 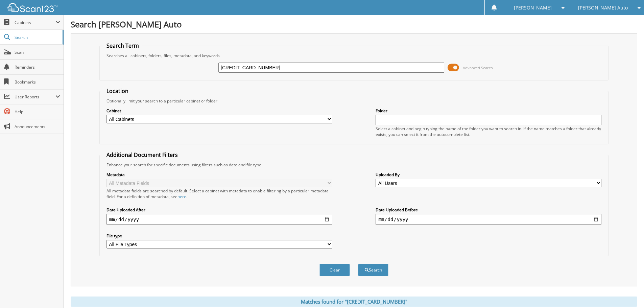 I want to click on legend: Location, so click(x=117, y=91).